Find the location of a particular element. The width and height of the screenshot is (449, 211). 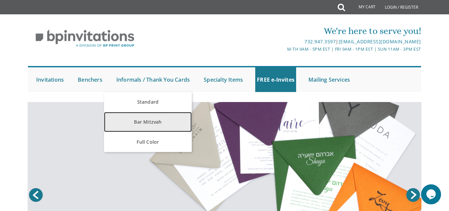

a: My Cart is located at coordinates (363, 7).